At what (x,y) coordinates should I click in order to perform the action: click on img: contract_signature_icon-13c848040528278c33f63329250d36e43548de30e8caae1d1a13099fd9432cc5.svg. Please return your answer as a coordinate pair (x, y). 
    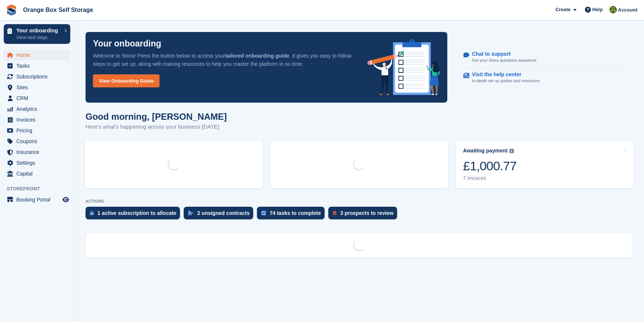
    Looking at the image, I should click on (191, 213).